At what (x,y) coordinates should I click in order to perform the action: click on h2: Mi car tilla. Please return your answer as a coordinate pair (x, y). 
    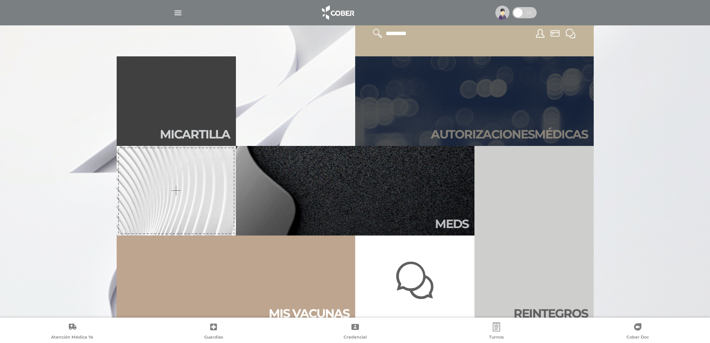
    Looking at the image, I should click on (195, 134).